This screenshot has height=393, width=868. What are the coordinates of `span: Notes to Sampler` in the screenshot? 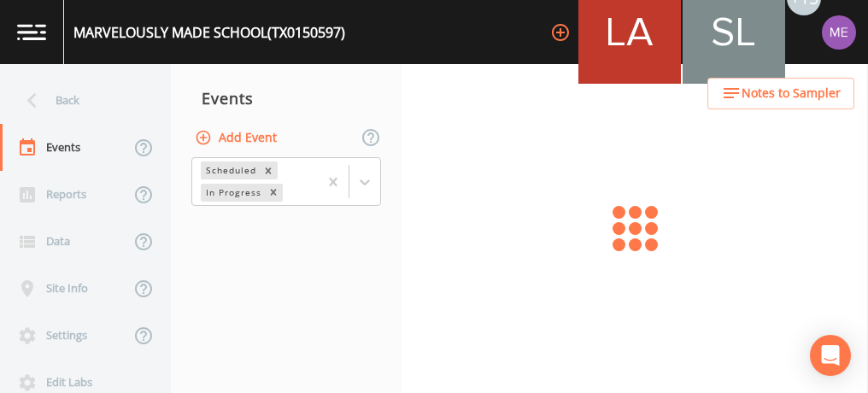 It's located at (791, 93).